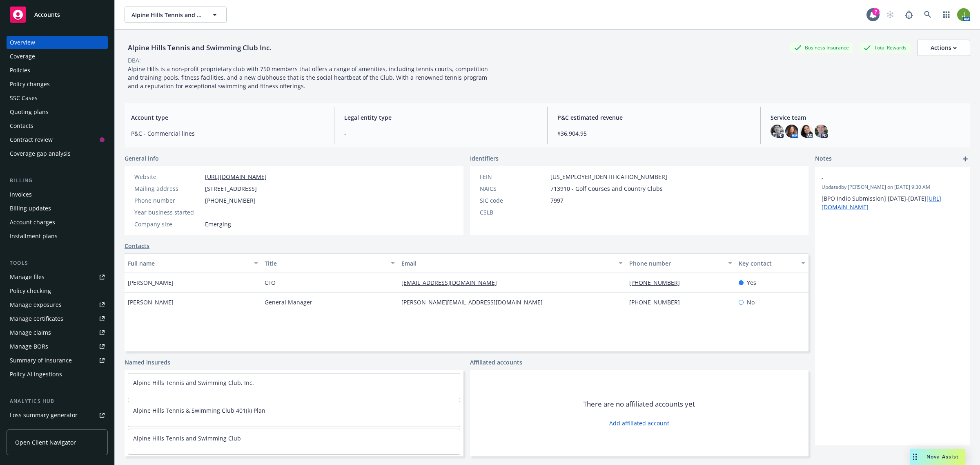 Image resolution: width=980 pixels, height=465 pixels. I want to click on div: Policy checking, so click(30, 291).